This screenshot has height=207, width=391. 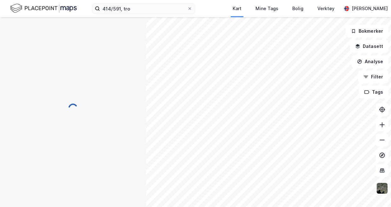 I want to click on button: Tags, so click(x=374, y=92).